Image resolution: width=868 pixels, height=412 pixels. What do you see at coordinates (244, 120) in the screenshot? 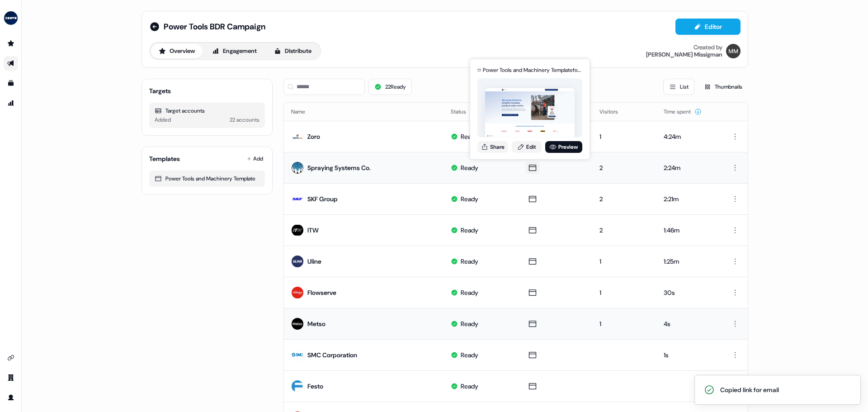
I see `div: 22 accounts` at bounding box center [244, 120].